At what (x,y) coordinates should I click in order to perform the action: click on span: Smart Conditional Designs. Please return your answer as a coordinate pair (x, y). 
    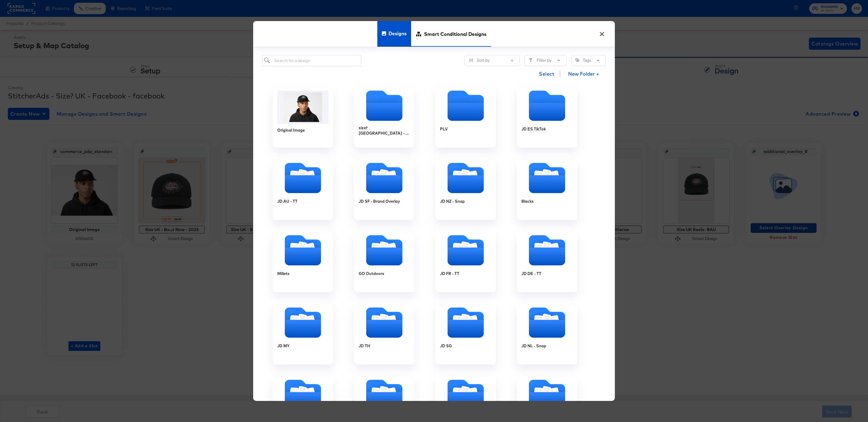
    Looking at the image, I should click on (455, 34).